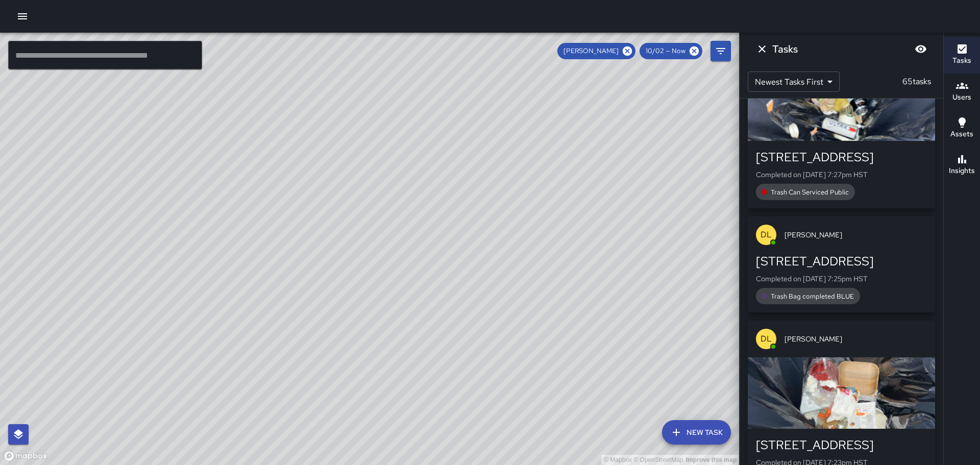  I want to click on p: 65 tasks, so click(917, 81).